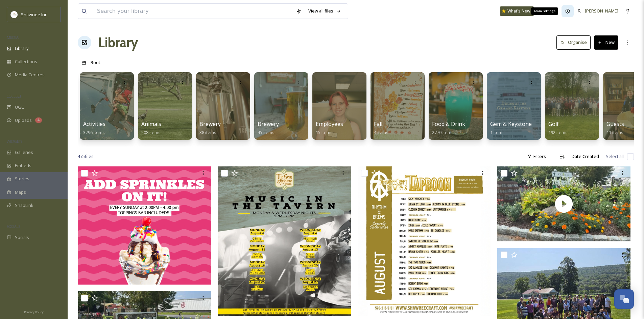  Describe the element at coordinates (324, 11) in the screenshot. I see `a: View all files` at that location.